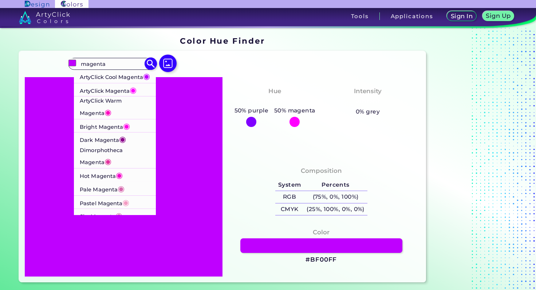 The width and height of the screenshot is (536, 290). Describe the element at coordinates (498, 16) in the screenshot. I see `a: Sign Up` at that location.